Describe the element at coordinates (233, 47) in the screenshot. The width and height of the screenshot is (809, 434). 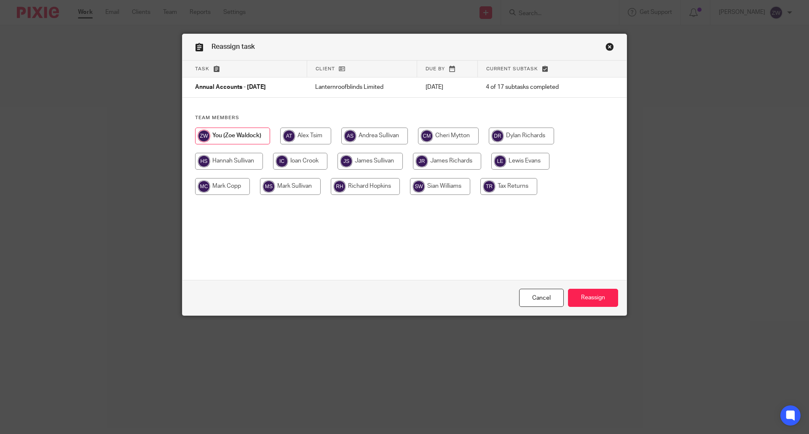
I see `span: Reassign task` at that location.